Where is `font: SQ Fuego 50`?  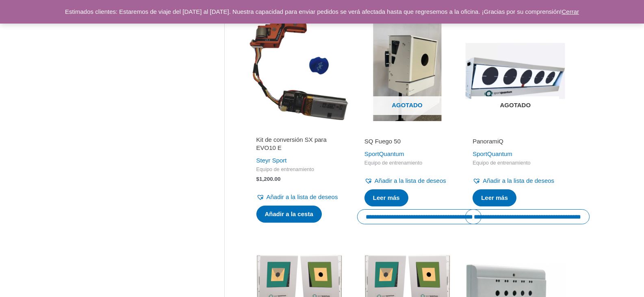
font: SQ Fuego 50 is located at coordinates (383, 141).